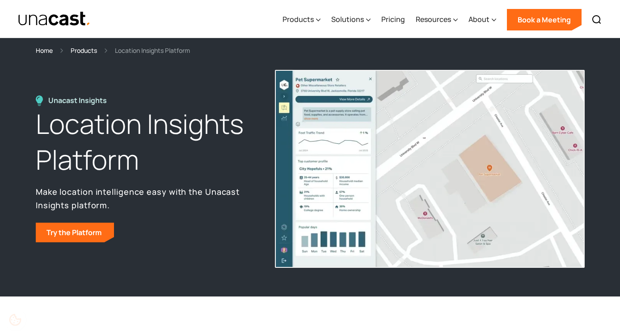  I want to click on div: Unacast Insights, so click(80, 100).